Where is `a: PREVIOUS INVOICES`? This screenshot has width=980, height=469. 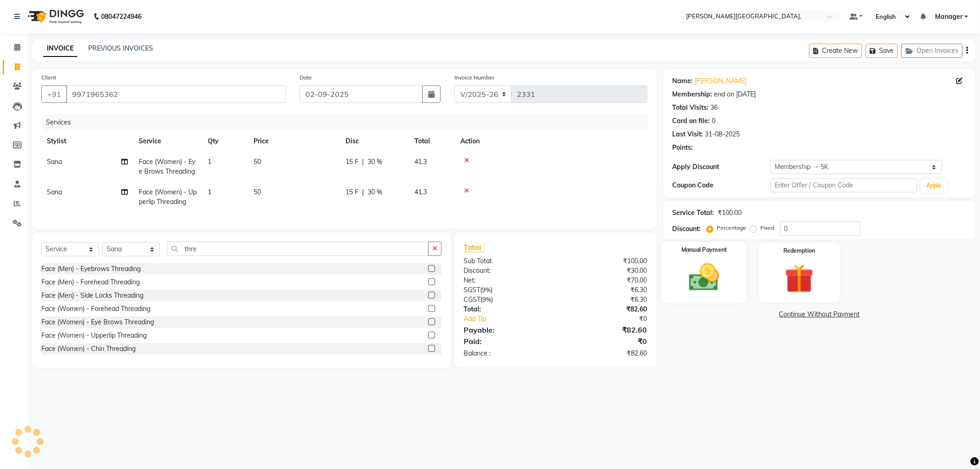 a: PREVIOUS INVOICES is located at coordinates (121, 48).